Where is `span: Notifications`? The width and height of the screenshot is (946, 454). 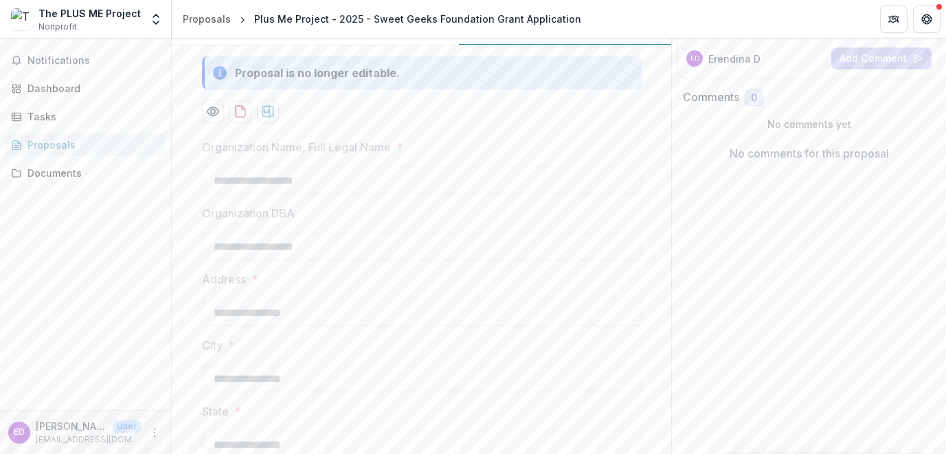 span: Notifications is located at coordinates (93, 60).